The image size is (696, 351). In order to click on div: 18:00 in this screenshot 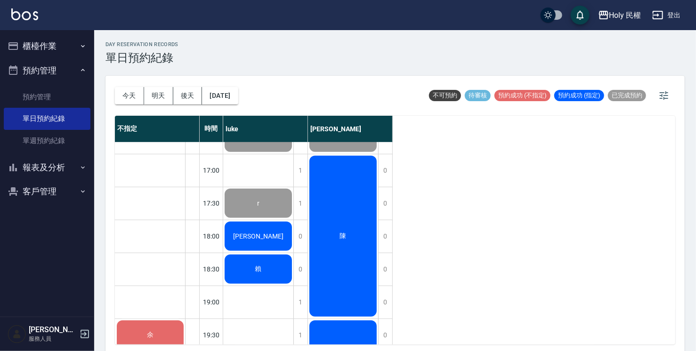, I will do `click(211, 236)`.